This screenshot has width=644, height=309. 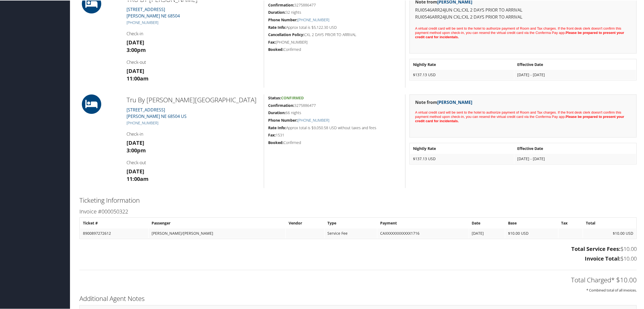 I want to click on p: RUI0546ARR24JUN CXL:CXL 2 DAYS PRIOR TO ARRIVAL RUI0546ARR24JUN CXL:CXL 2 DAYS PRIOR TO ARRIVAL, so click(x=523, y=13).